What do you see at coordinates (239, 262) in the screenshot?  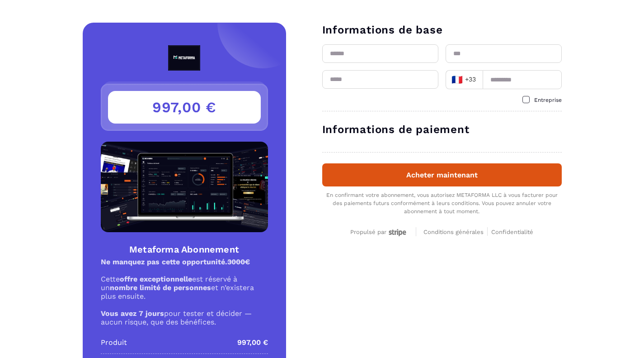 I see `s: 3000€` at bounding box center [239, 262].